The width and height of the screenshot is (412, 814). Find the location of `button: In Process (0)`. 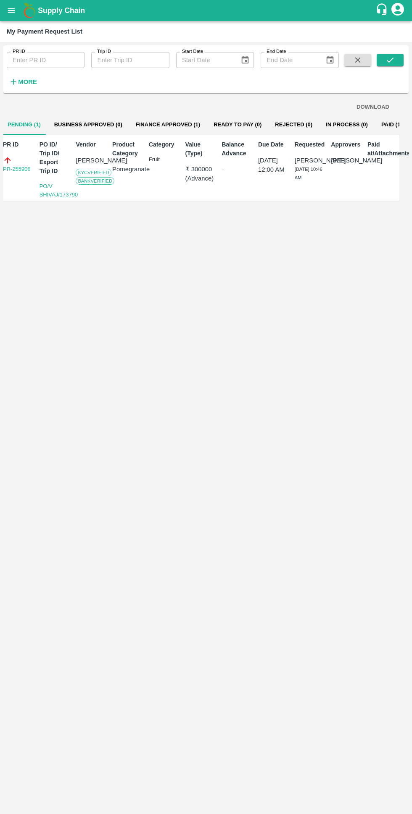

button: In Process (0) is located at coordinates (346, 125).